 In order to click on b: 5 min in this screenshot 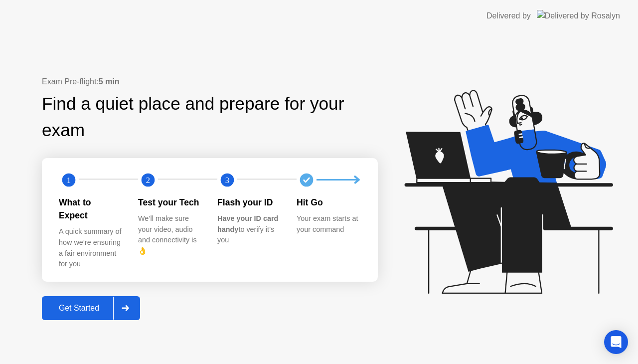, I will do `click(109, 81)`.